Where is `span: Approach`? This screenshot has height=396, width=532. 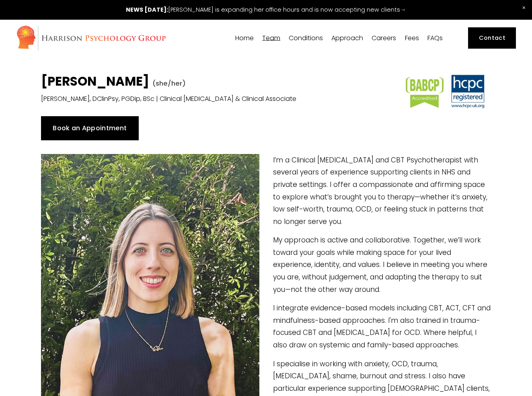 span: Approach is located at coordinates (347, 38).